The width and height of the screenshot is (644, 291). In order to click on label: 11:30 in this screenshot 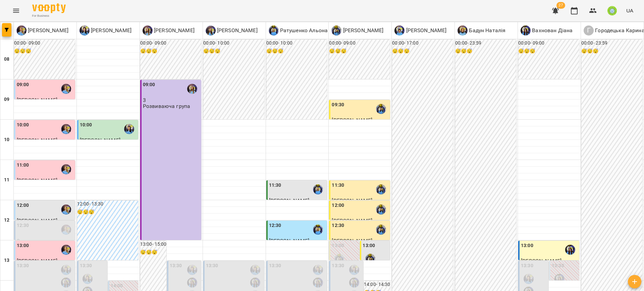, I will do `click(338, 185)`.